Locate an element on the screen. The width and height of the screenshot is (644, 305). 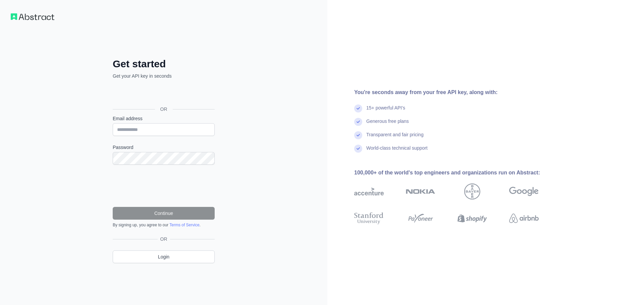
div: By signing up, you agree to our . is located at coordinates (164, 225).